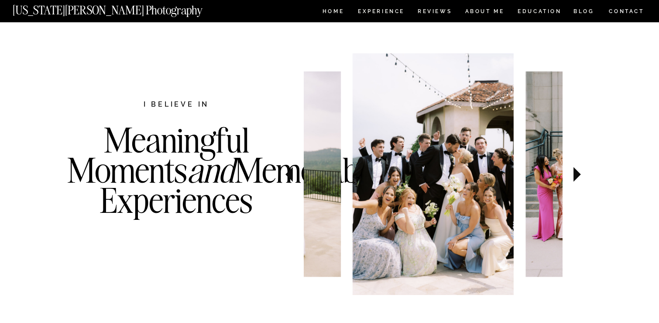 This screenshot has width=659, height=323. What do you see at coordinates (272, 174) in the screenshot?
I see `img: Wedding ceremony in front of the mountains` at bounding box center [272, 174].